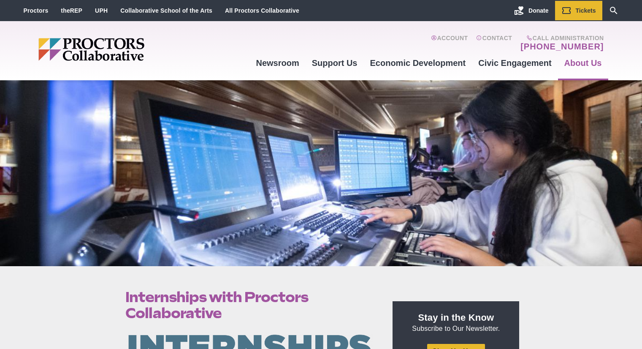  I want to click on h1: Internships with Proctors Collaborative, so click(249, 305).